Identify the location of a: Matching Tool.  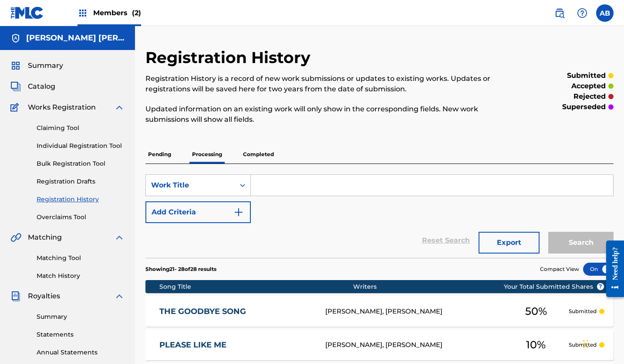
(81, 258).